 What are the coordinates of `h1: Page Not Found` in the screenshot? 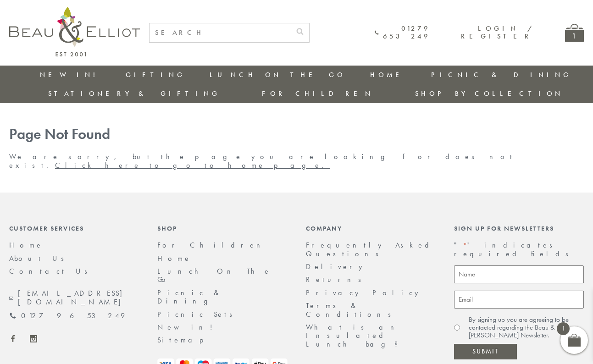 It's located at (296, 134).